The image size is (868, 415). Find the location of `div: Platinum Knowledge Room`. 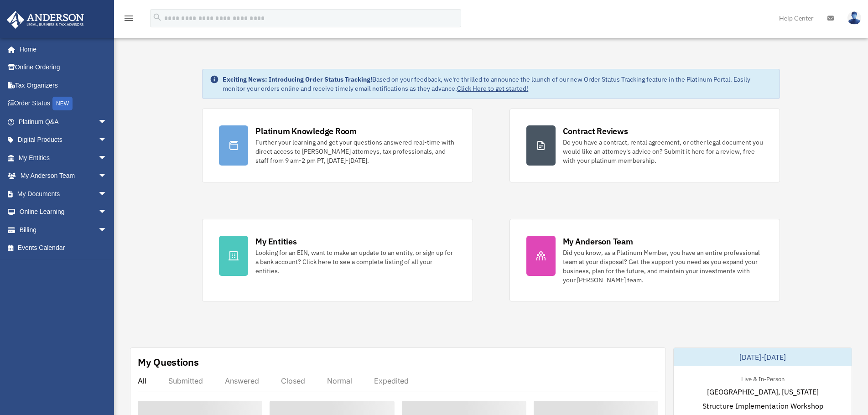

div: Platinum Knowledge Room is located at coordinates (306, 131).